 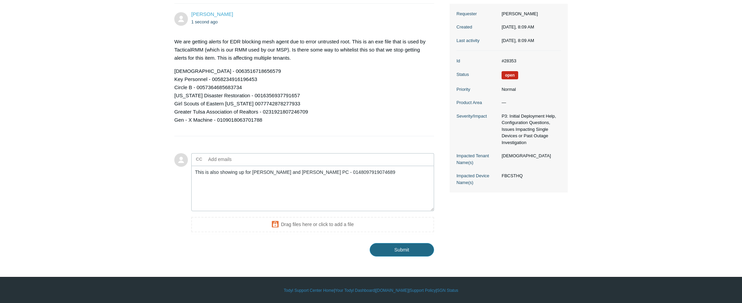 What do you see at coordinates (447, 291) in the screenshot?
I see `a: SGN Status` at bounding box center [447, 291].